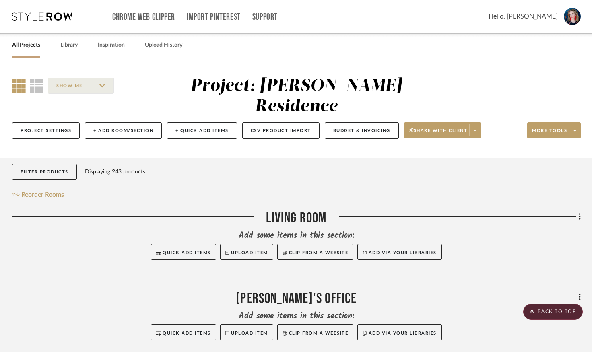 The width and height of the screenshot is (592, 352). Describe the element at coordinates (38, 195) in the screenshot. I see `button: Reorder Rooms` at that location.